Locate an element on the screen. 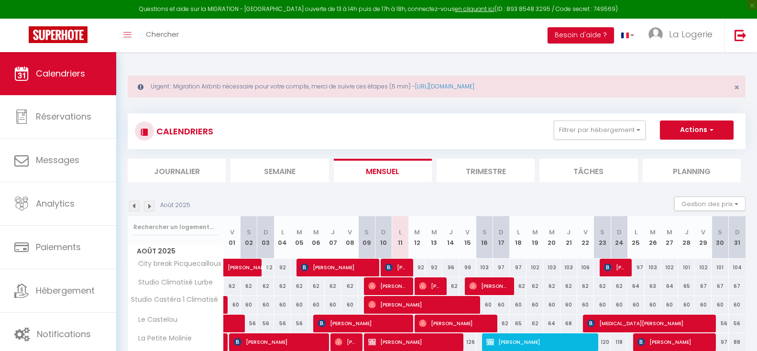 The height and width of the screenshot is (351, 757). th: 08 is located at coordinates (349, 237).